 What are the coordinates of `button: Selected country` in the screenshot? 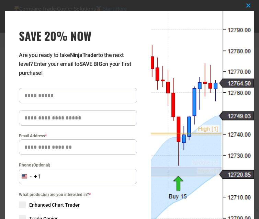 It's located at (30, 177).